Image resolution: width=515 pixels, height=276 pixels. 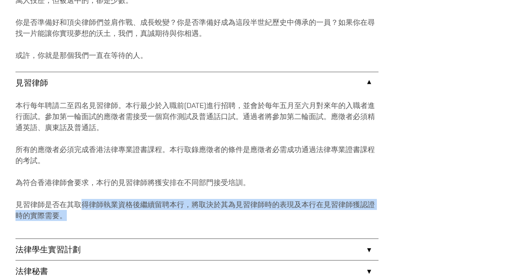 I want to click on p: 為符合香港律師會要求，本行的見習律師將獲安排在不同部門接受培訓。, so click(x=197, y=182).